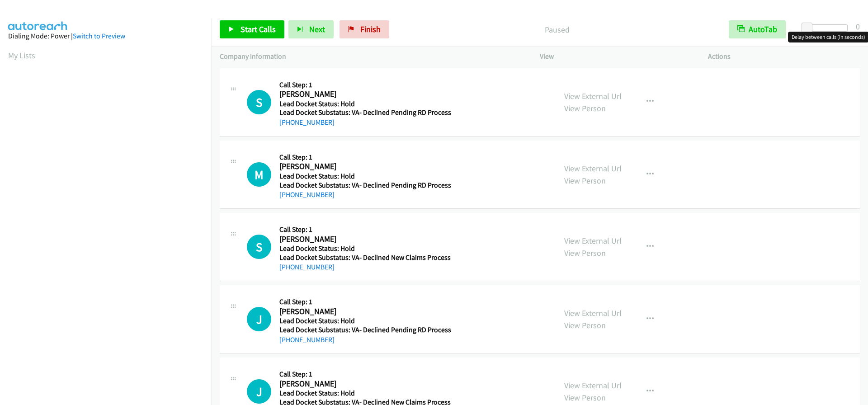 This screenshot has width=868, height=405. I want to click on a: My Lists, so click(22, 56).